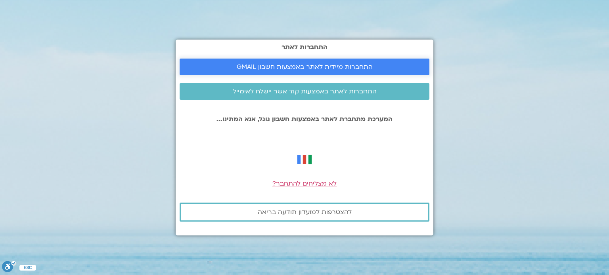  What do you see at coordinates (304, 92) in the screenshot?
I see `a: התחברות לאתר באמצעות קוד אשר יישלח לאימייל` at bounding box center [304, 92].